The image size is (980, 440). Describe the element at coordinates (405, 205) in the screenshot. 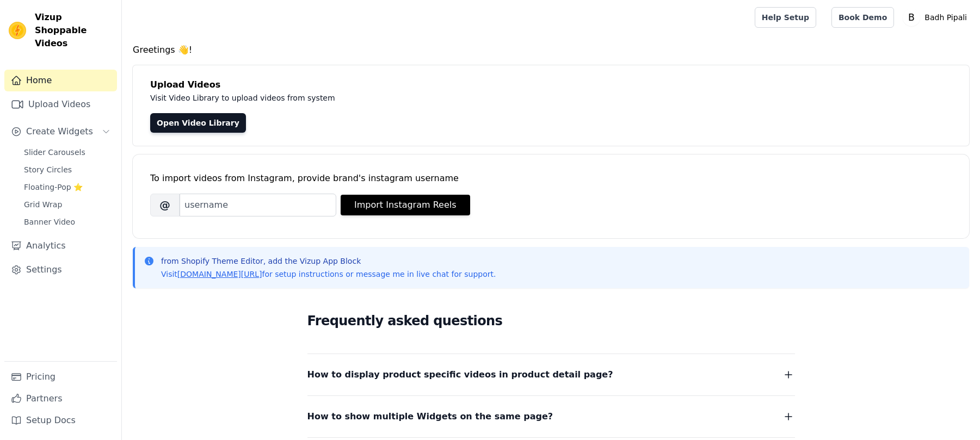

I see `button: Import Instagram Reels` at that location.